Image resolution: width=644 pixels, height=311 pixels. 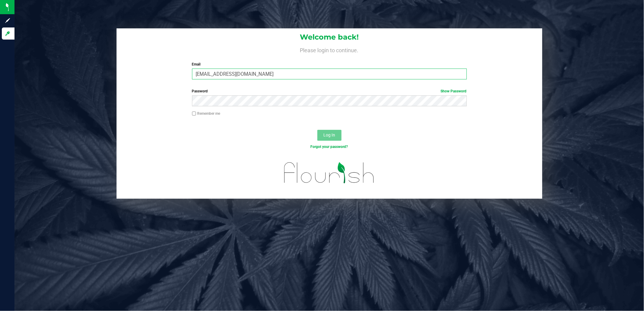 What do you see at coordinates (194, 114) in the screenshot?
I see `input: Remember me` at bounding box center [194, 114].